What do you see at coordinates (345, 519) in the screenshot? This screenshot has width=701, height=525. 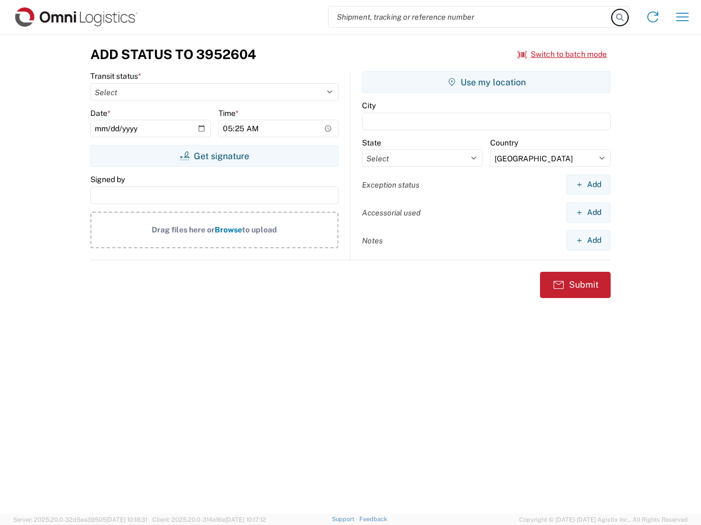 I see `a: Support` at bounding box center [345, 519].